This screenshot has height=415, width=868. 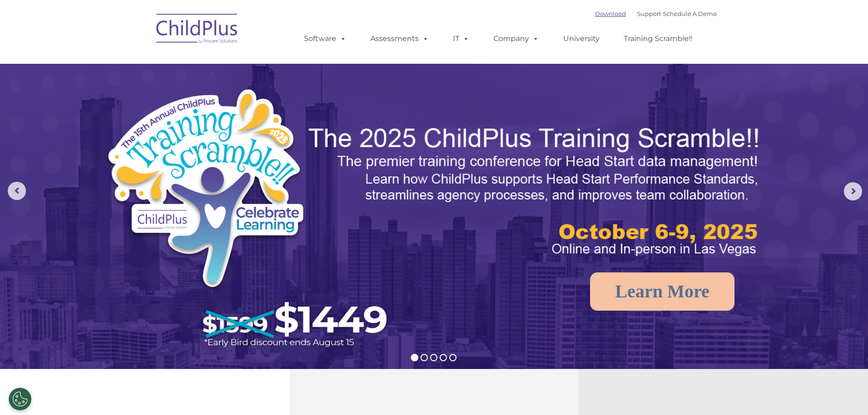 I want to click on a: Assessments, so click(x=400, y=39).